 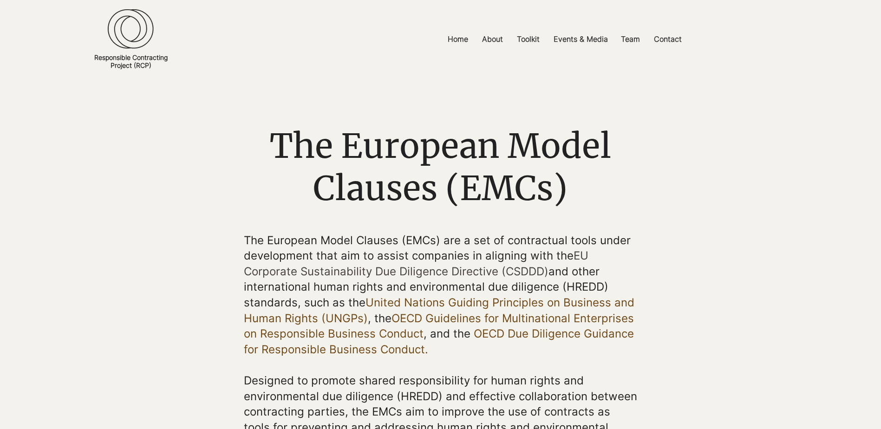 I want to click on span: United Nations Guiding Principles on Business and Human Rights (UNGPs), so click(x=439, y=310).